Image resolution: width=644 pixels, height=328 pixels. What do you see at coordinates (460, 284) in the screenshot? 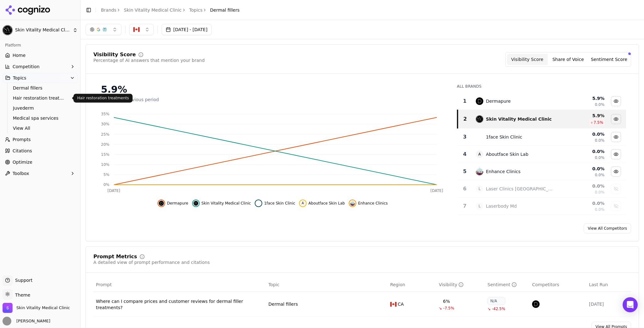
I see `th: brandMentionRate` at bounding box center [460, 284].